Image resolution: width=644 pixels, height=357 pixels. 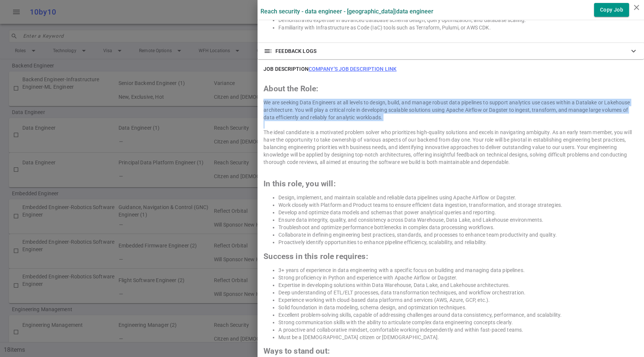 I want to click on li: Strong communication skills with the ability to articulate complex data engineering concepts clea..., so click(x=458, y=323).